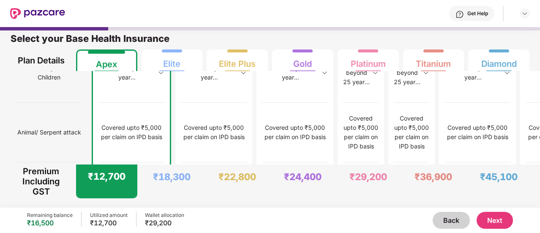 The height and width of the screenshot is (233, 540). I want to click on div: Premium Including GST, so click(41, 181).